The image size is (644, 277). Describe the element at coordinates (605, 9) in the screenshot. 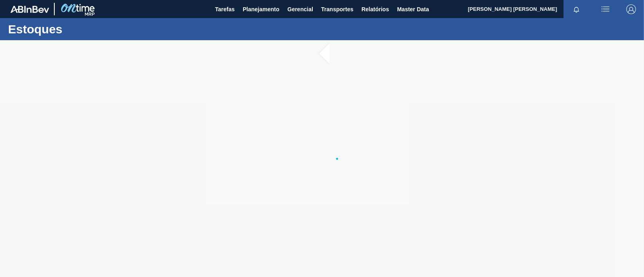

I see `img: userActions` at that location.